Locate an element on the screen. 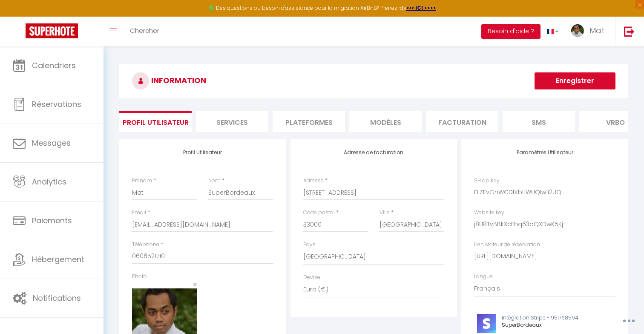 The height and width of the screenshot is (334, 644). label: SH apiKey is located at coordinates (487, 181).